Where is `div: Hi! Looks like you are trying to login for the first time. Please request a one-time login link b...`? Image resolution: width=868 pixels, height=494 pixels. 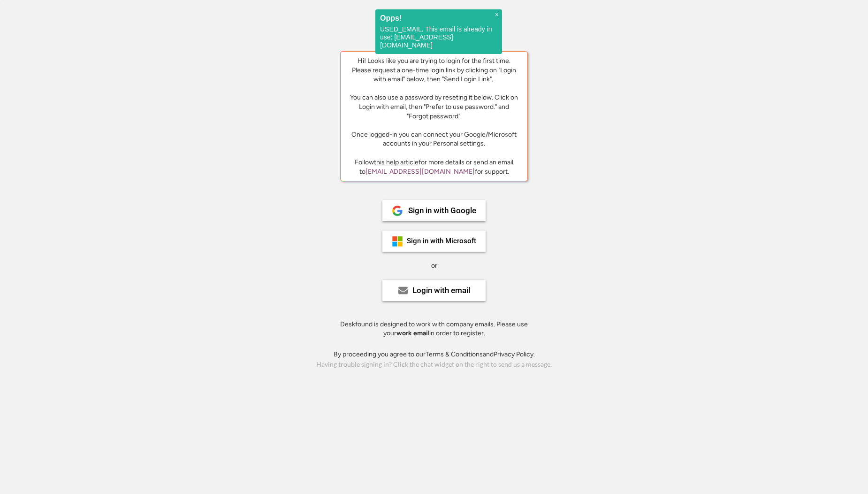
div: Hi! Looks like you are trying to login for the first time. Please request a one-time login link b... is located at coordinates (434, 102).